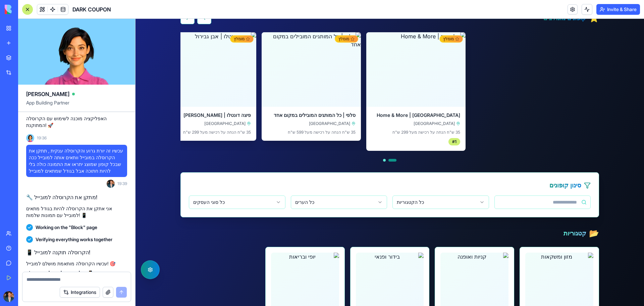 This screenshot has height=306, width=644. I want to click on img: מזון ומשקאות, so click(424, 268).